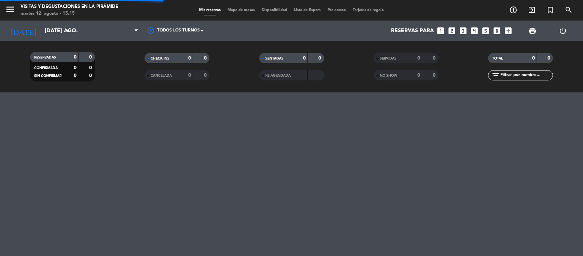  I want to click on div: martes 12. agosto - 15:15, so click(69, 14).